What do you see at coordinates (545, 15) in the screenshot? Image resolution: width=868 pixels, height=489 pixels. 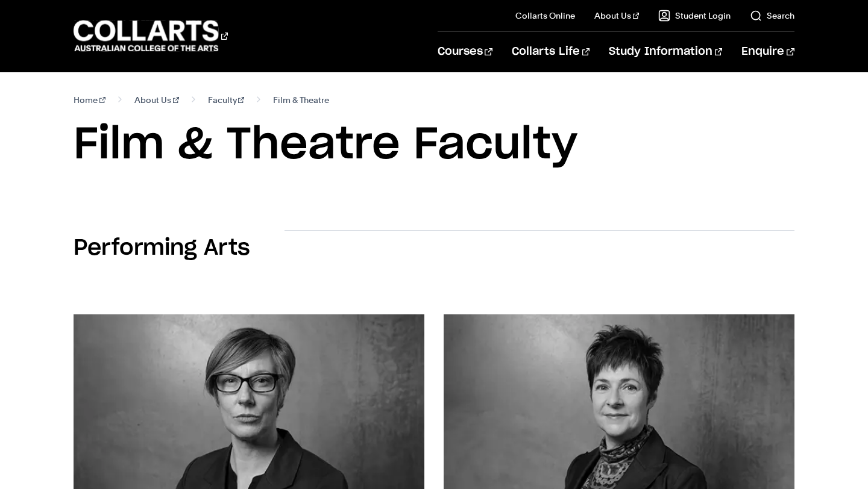 I see `a: Collarts Online` at bounding box center [545, 15].